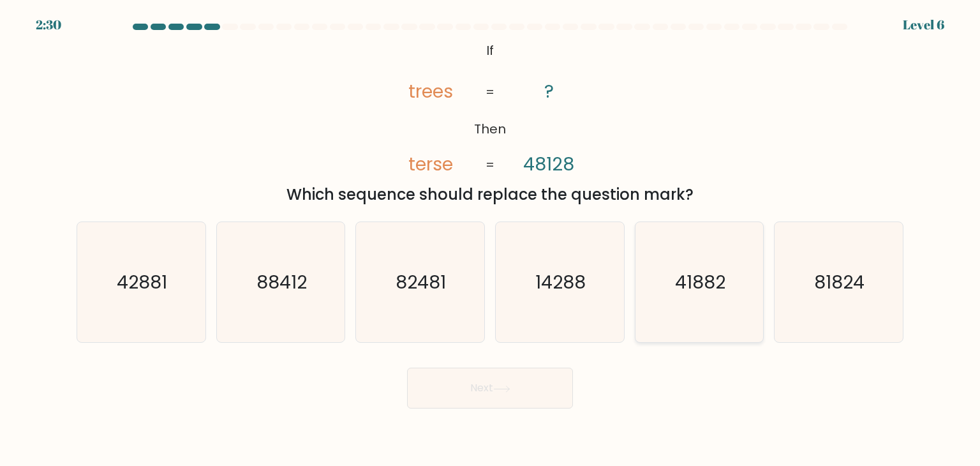 The width and height of the screenshot is (980, 466). Describe the element at coordinates (142, 282) in the screenshot. I see `text: 42881` at that location.